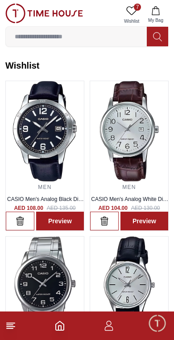 This screenshot has width=174, height=340. What do you see at coordinates (131, 21) in the screenshot?
I see `span: Wishlist` at bounding box center [131, 21].